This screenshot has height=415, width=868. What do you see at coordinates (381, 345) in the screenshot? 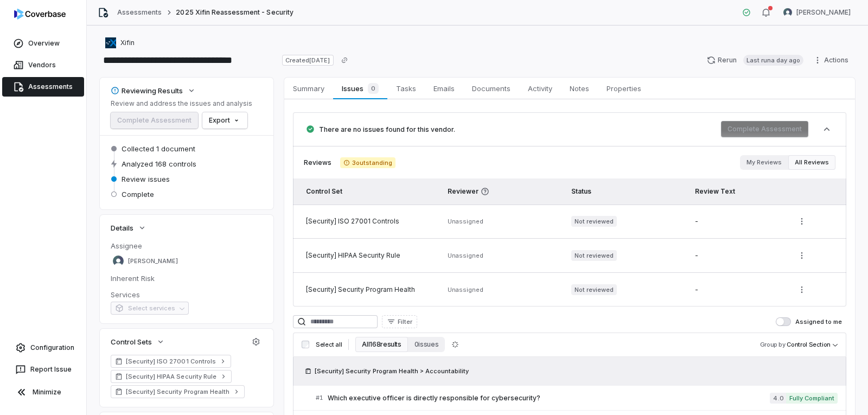
I see `button: All 168 results` at bounding box center [381, 345].